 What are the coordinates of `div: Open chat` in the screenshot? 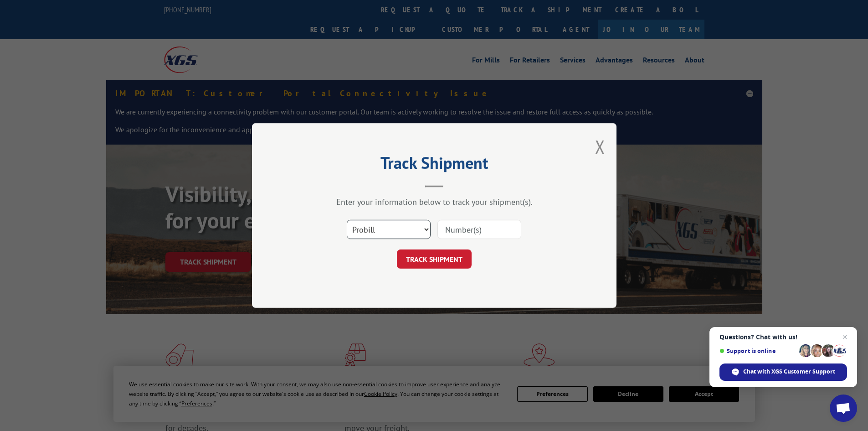 It's located at (843, 408).